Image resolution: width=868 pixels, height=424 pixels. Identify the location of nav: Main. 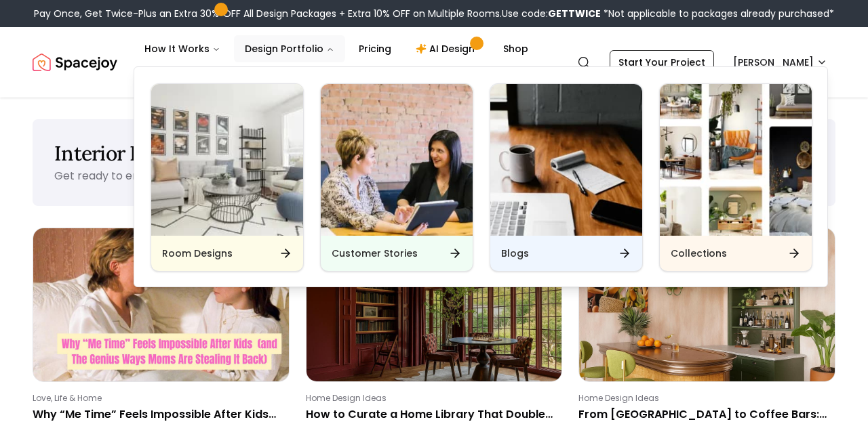
(337, 49).